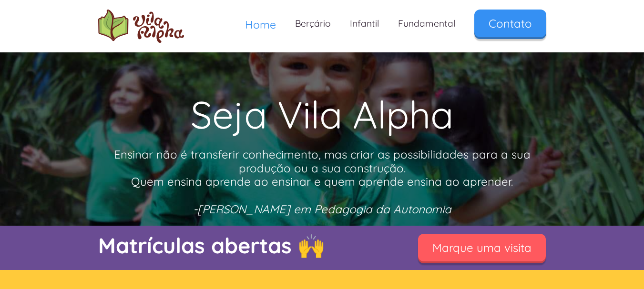 This screenshot has width=644, height=289. What do you see at coordinates (260, 24) in the screenshot?
I see `span: Home` at bounding box center [260, 24].